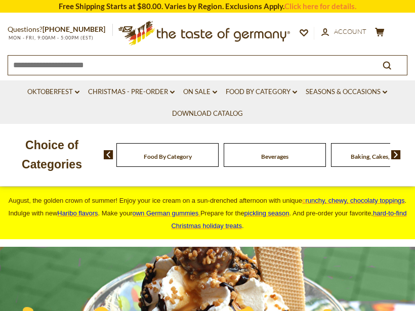 This screenshot has height=311, width=415. What do you see at coordinates (346, 92) in the screenshot?
I see `a: Seasons & Occasions` at bounding box center [346, 92].